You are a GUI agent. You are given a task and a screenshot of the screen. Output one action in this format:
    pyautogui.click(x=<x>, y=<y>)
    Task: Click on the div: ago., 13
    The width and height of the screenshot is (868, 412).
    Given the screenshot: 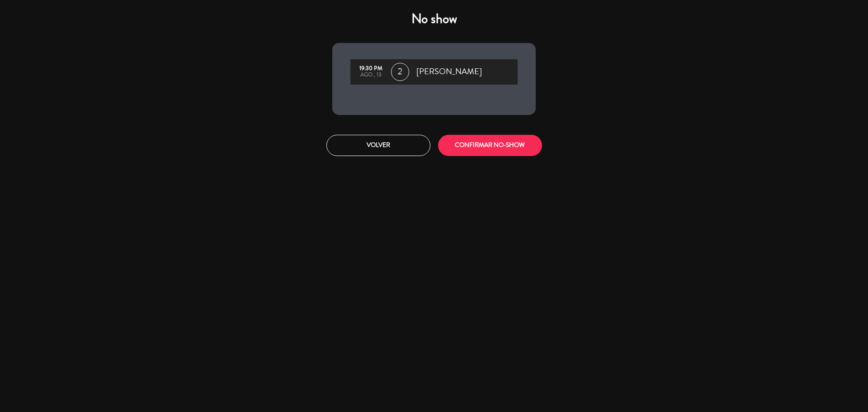 What is the action you would take?
    pyautogui.click(x=371, y=75)
    